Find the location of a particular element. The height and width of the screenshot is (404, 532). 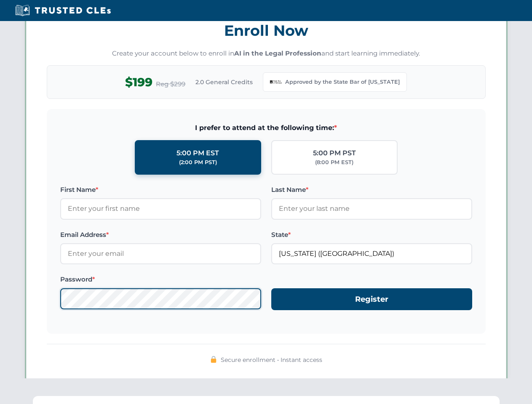

div: (2:00 PM PST) is located at coordinates (198, 163).